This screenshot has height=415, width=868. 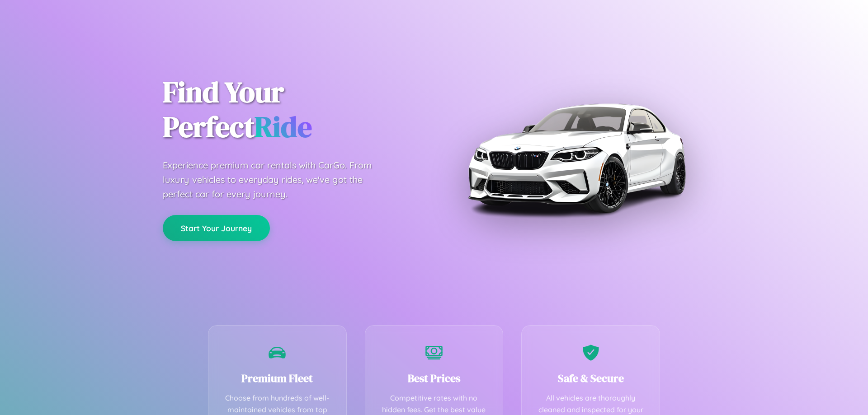 I want to click on button: Start Your Journey, so click(x=216, y=228).